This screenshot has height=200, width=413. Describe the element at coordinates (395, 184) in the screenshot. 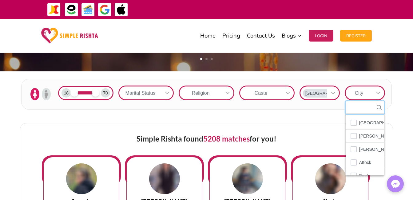

I see `img: Messenger` at that location.